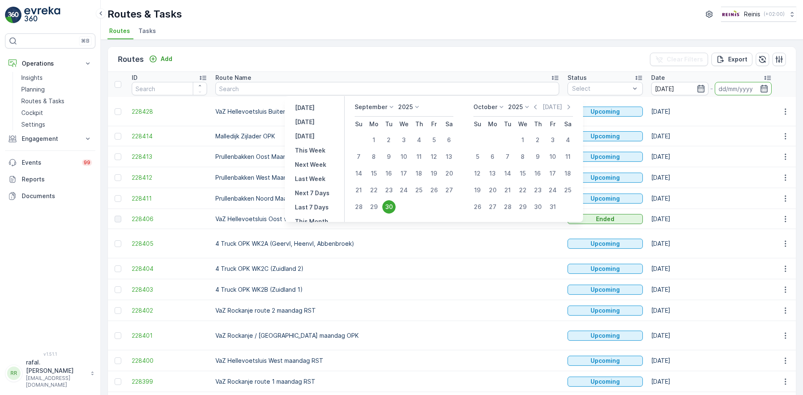 The width and height of the screenshot is (803, 395). What do you see at coordinates (577, 78) in the screenshot?
I see `p: Status` at bounding box center [577, 78].